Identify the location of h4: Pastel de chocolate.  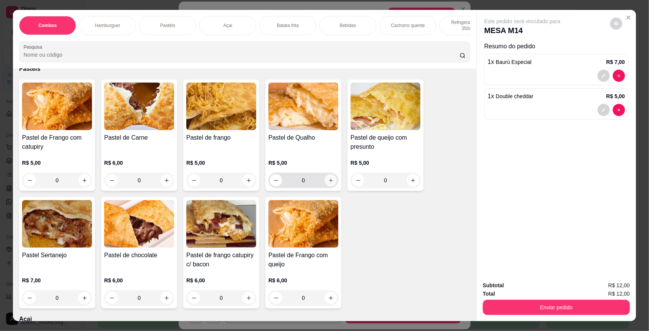
(139, 255).